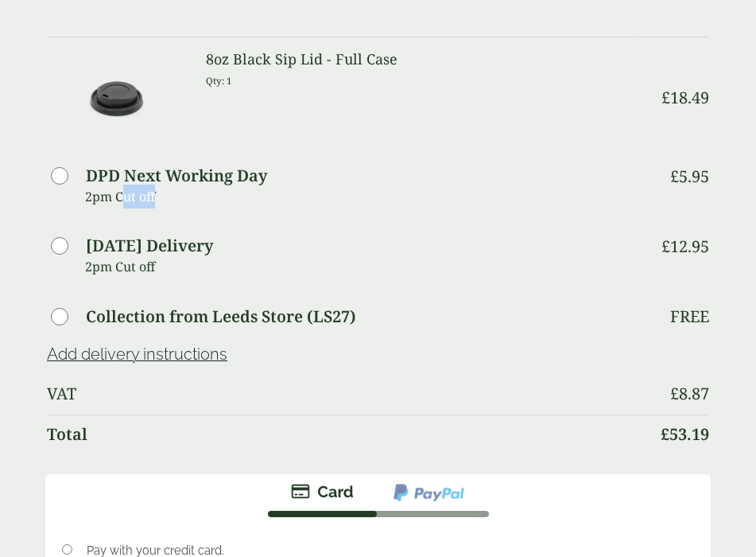 Image resolution: width=756 pixels, height=557 pixels. I want to click on a: Add delivery instructions, so click(137, 354).